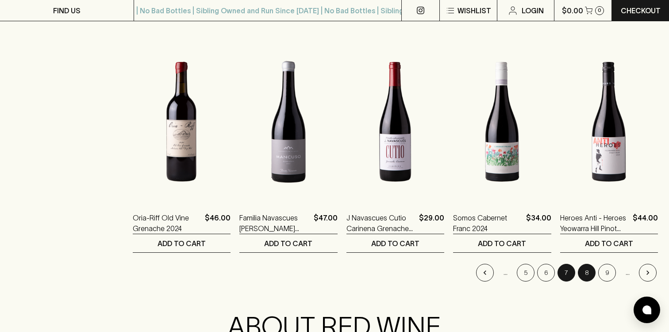 The width and height of the screenshot is (669, 332). What do you see at coordinates (288, 122) in the screenshot?
I see `img: Familia Navascues Mancuso Grenache 2021` at bounding box center [288, 122].